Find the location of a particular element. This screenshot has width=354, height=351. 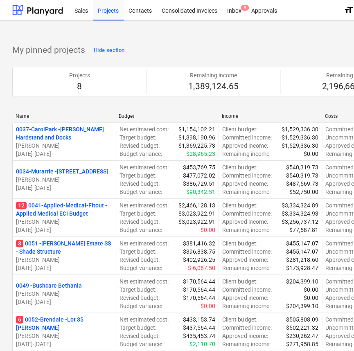

p: $505,808.09 is located at coordinates (302, 319).